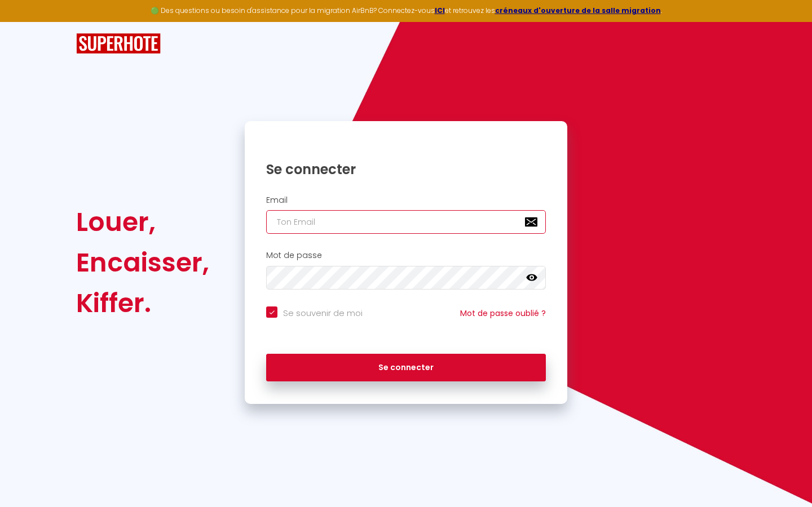 The height and width of the screenshot is (507, 812). What do you see at coordinates (578, 10) in the screenshot?
I see `a: créneaux d'ouverture de la salle migration` at bounding box center [578, 10].